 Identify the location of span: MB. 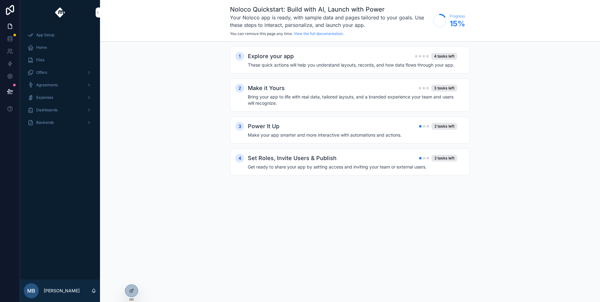
(31, 291).